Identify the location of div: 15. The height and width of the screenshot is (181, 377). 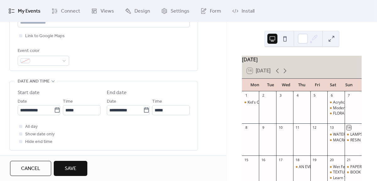
(246, 159).